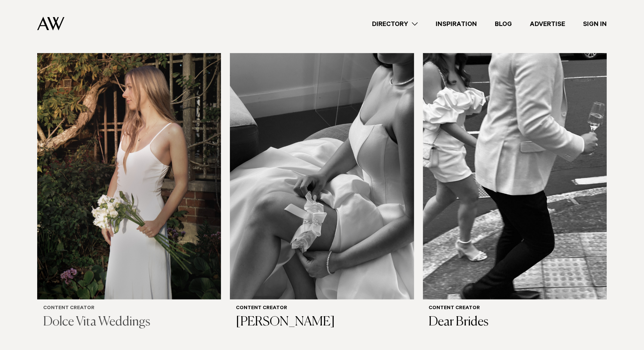 Image resolution: width=644 pixels, height=350 pixels. What do you see at coordinates (129, 176) in the screenshot?
I see `img: Auckland Weddings Content Creator | Dolce Vita Weddings` at bounding box center [129, 176].